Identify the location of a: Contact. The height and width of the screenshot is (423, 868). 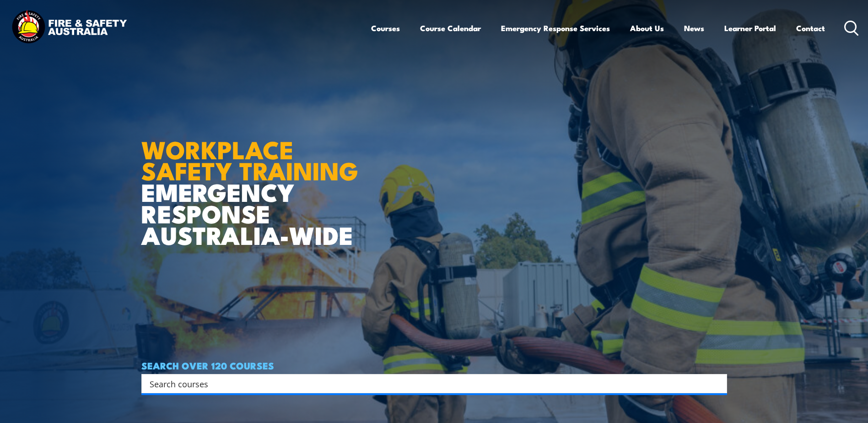
(810, 28).